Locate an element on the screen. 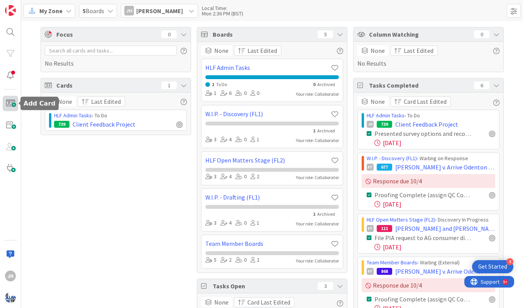 The width and height of the screenshot is (523, 308). div: 111 is located at coordinates (385, 229).